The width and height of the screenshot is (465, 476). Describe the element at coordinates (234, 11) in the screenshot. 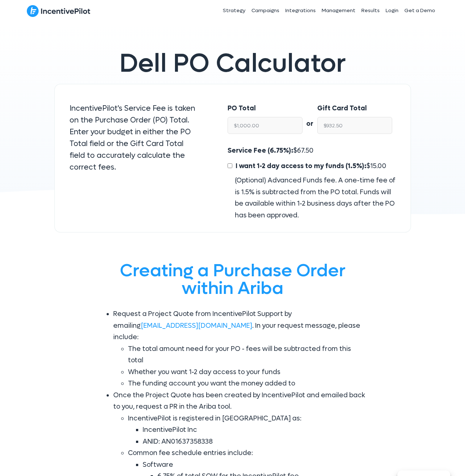

I see `a: Strategy` at that location.